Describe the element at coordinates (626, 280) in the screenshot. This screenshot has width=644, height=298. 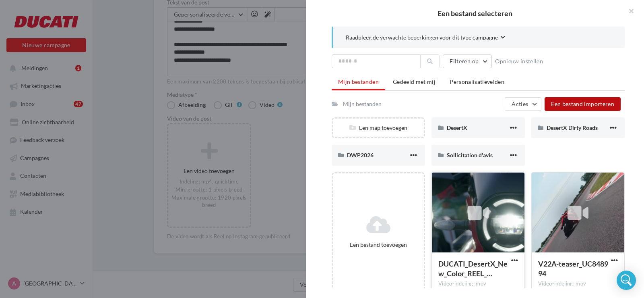
I see `div: Open Intercom Messenger` at that location.